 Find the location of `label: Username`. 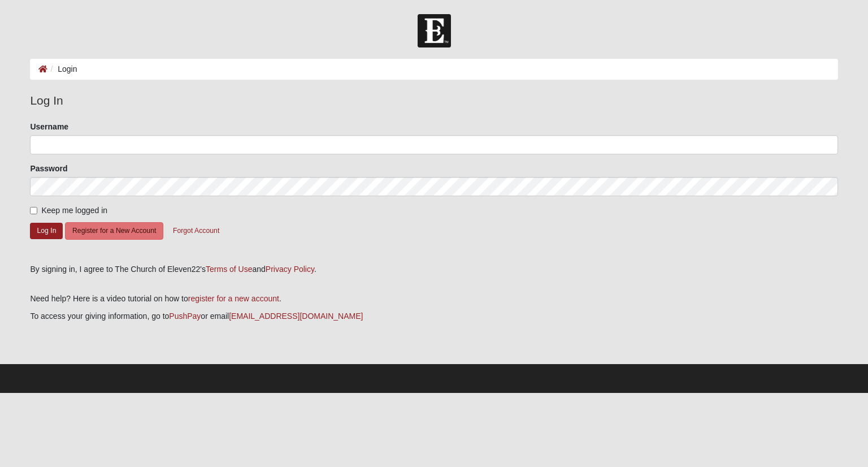

label: Username is located at coordinates (49, 127).